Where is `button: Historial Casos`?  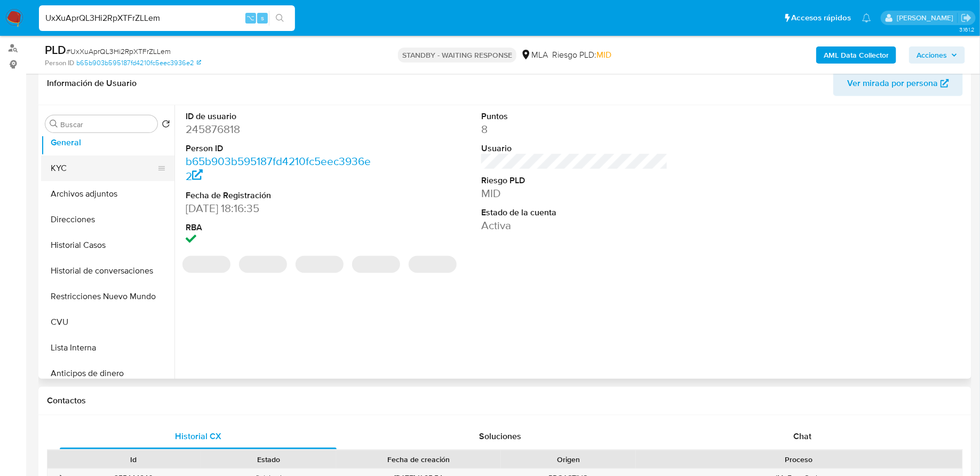
button: Historial Casos is located at coordinates (108, 245).